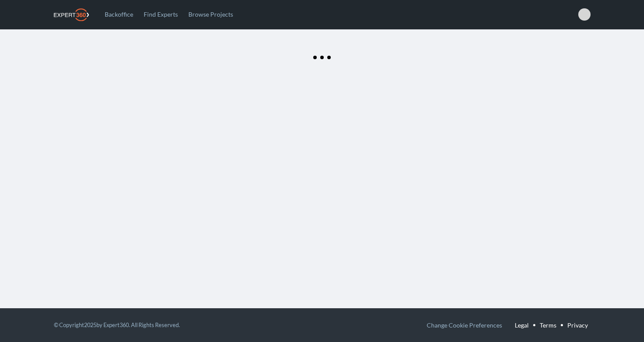 This screenshot has width=644, height=342. I want to click on button: Change Cookie Preferences, so click(464, 325).